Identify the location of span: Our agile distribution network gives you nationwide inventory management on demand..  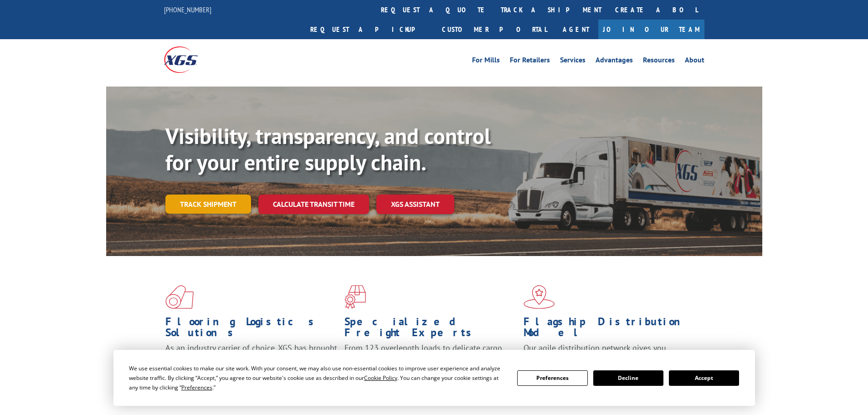
(607, 353).